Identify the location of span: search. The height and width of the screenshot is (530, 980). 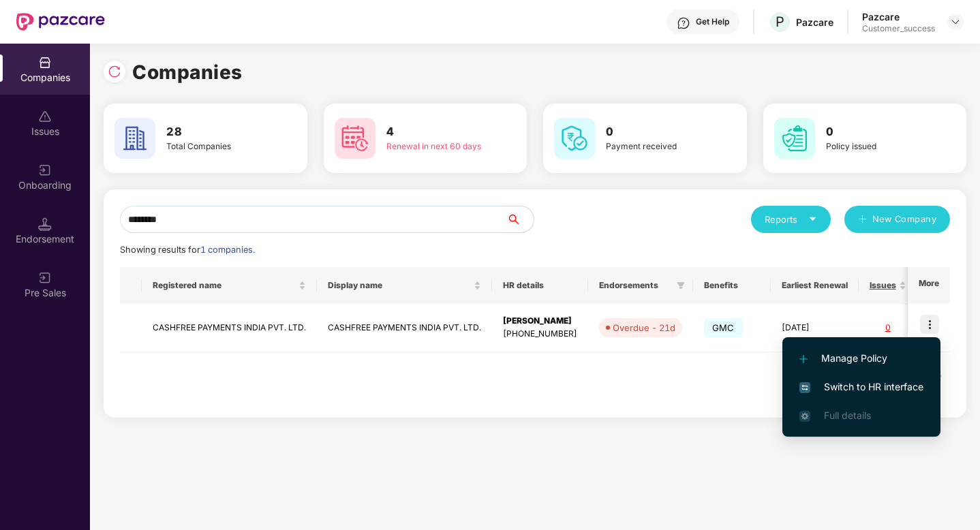
(519, 219).